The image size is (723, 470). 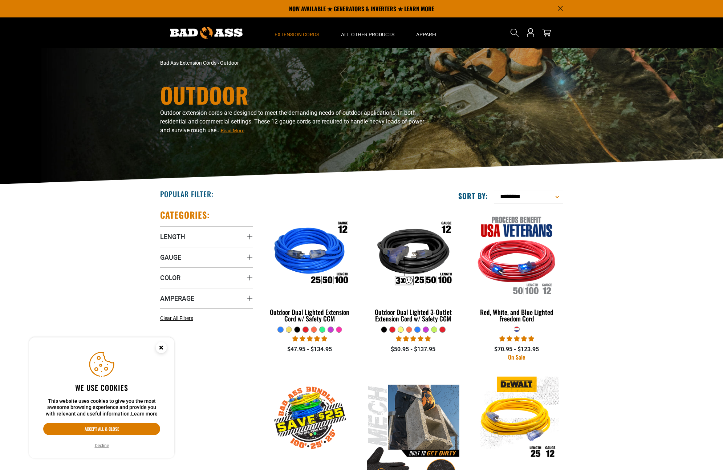 I want to click on h1: Outdoor, so click(x=293, y=95).